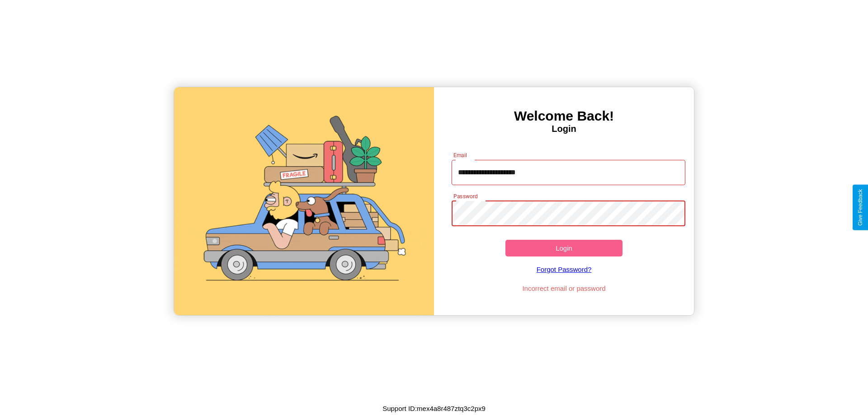 The height and width of the screenshot is (415, 868). Describe the element at coordinates (465, 196) in the screenshot. I see `label: Password` at that location.